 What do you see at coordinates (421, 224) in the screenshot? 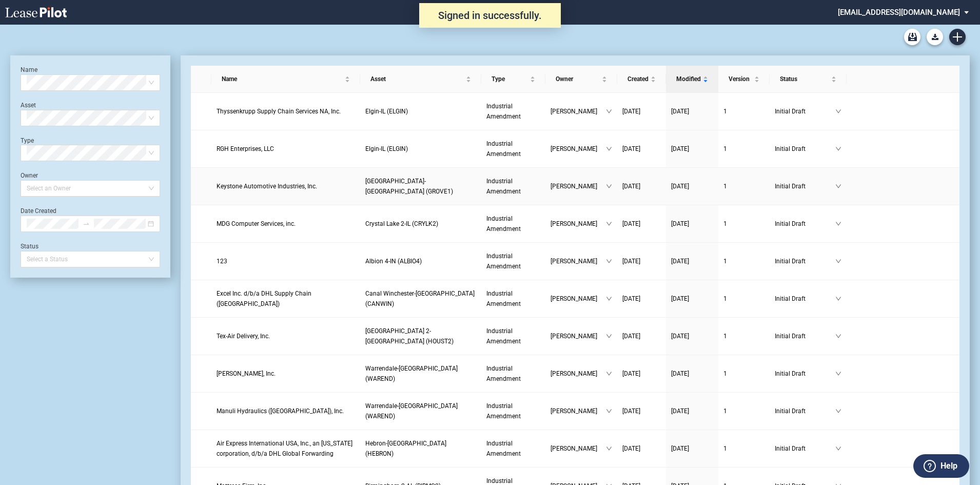
I see `a: Crystal Lake 2-IL (CRYLK2)` at bounding box center [421, 224].